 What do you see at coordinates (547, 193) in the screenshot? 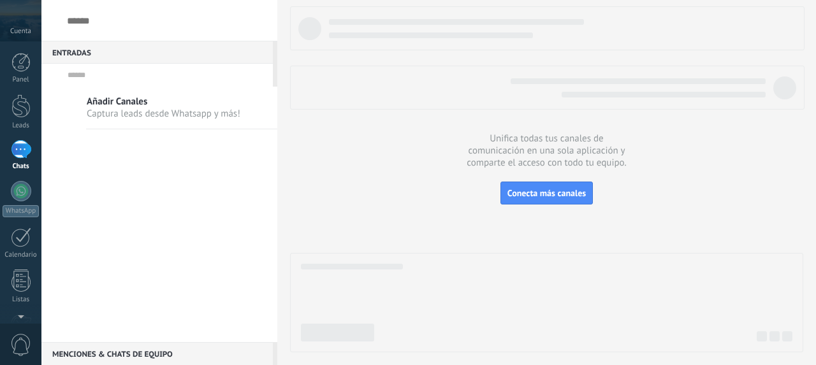
I see `button: Conecta más canales` at bounding box center [547, 193].